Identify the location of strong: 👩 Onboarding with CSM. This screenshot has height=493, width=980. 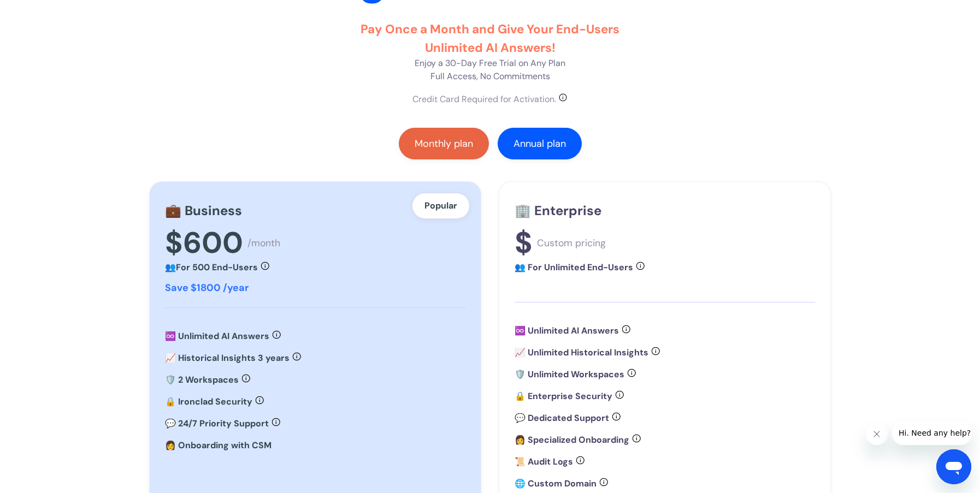
(218, 445).